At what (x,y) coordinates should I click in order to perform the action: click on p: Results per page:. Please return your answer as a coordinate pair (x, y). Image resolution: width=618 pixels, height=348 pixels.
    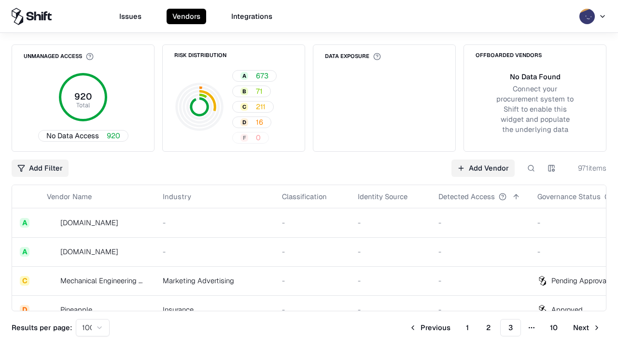
    Looking at the image, I should click on (42, 327).